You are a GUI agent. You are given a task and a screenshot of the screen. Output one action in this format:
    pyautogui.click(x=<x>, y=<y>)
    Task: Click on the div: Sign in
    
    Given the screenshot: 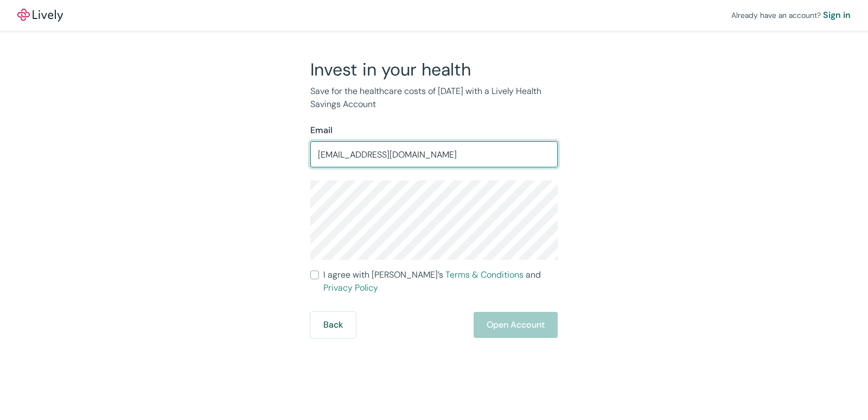 What is the action you would take?
    pyautogui.click(x=837, y=15)
    